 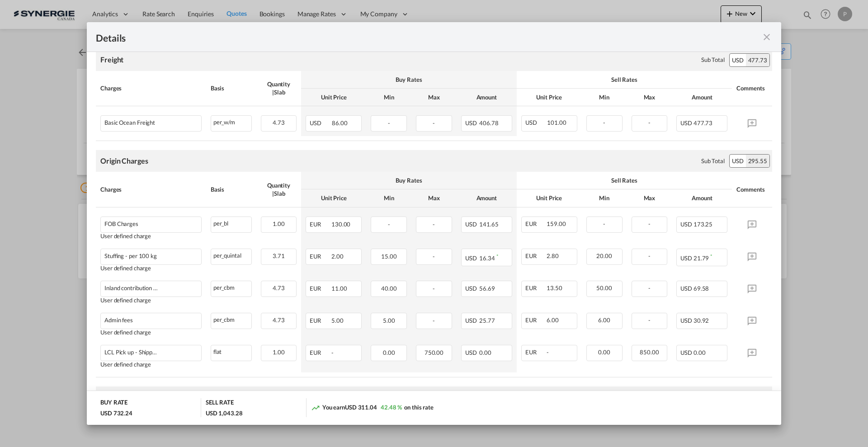 What do you see at coordinates (112, 60) in the screenshot?
I see `div: Freight` at bounding box center [112, 60].